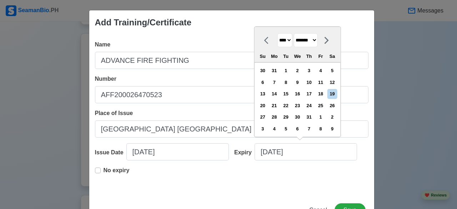 The width and height of the screenshot is (457, 209). What do you see at coordinates (263, 129) in the screenshot?
I see `div: Choose Sunday, September 3rd, 2028` at bounding box center [263, 129].